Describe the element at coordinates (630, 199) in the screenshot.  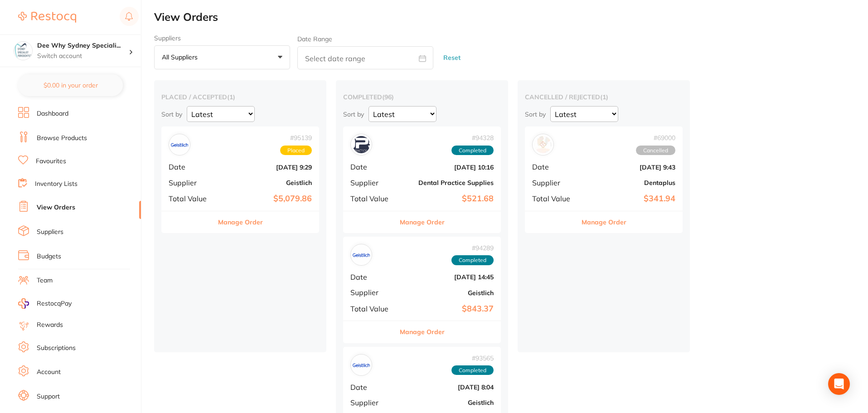
I see `b: $341.94` at that location.